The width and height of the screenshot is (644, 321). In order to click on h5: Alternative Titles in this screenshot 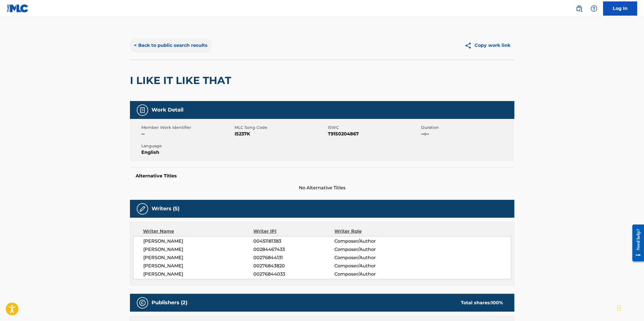, I will do `click(322, 176)`.